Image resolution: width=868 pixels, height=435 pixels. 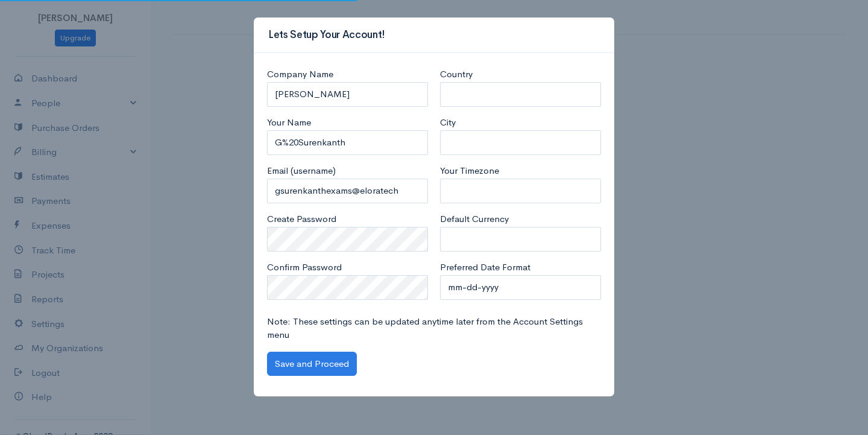 What do you see at coordinates (304, 267) in the screenshot?
I see `label: Confirm Password` at bounding box center [304, 267].